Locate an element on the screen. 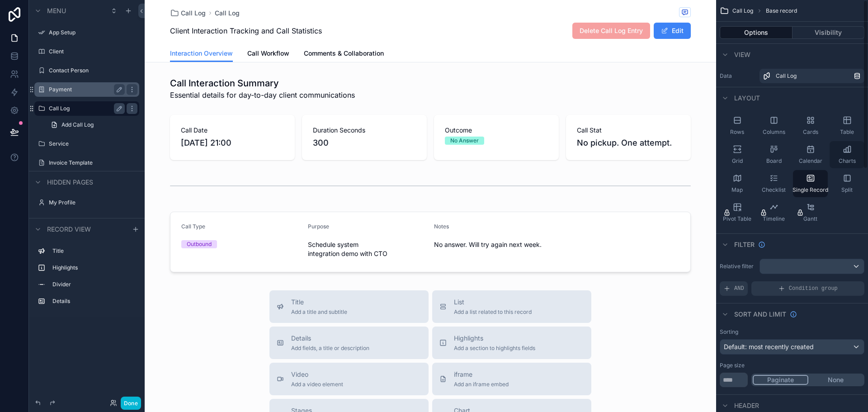 This screenshot has height=412, width=868. span: Record view is located at coordinates (69, 229).